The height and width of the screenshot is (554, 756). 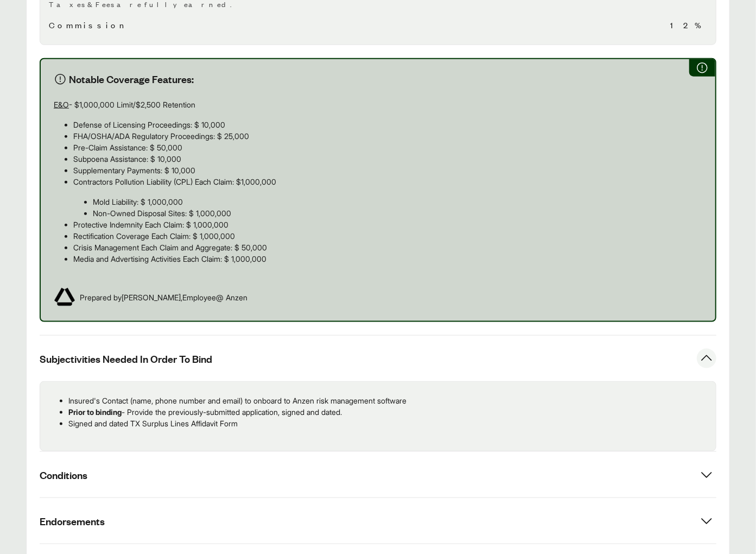 I want to click on p: Mold Liability: $ 1,000,000, so click(x=397, y=202).